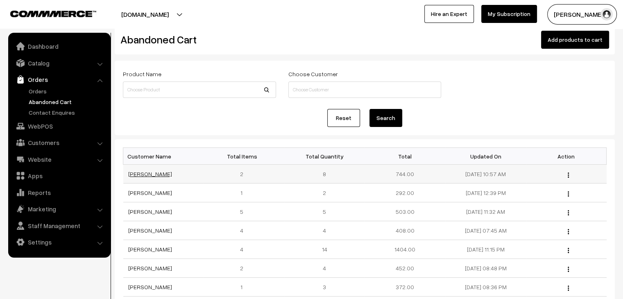 This screenshot has width=623, height=299. I want to click on h2: Abandoned Cart, so click(198, 39).